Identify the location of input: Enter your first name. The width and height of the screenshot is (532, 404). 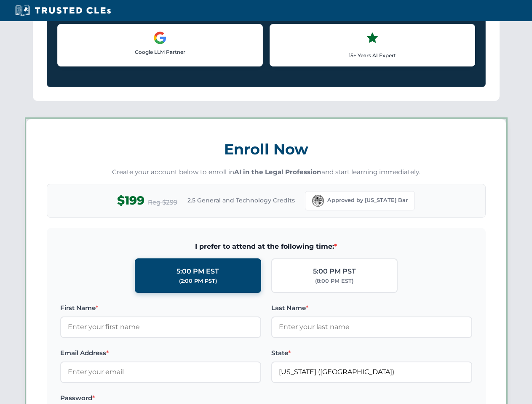
(160, 327).